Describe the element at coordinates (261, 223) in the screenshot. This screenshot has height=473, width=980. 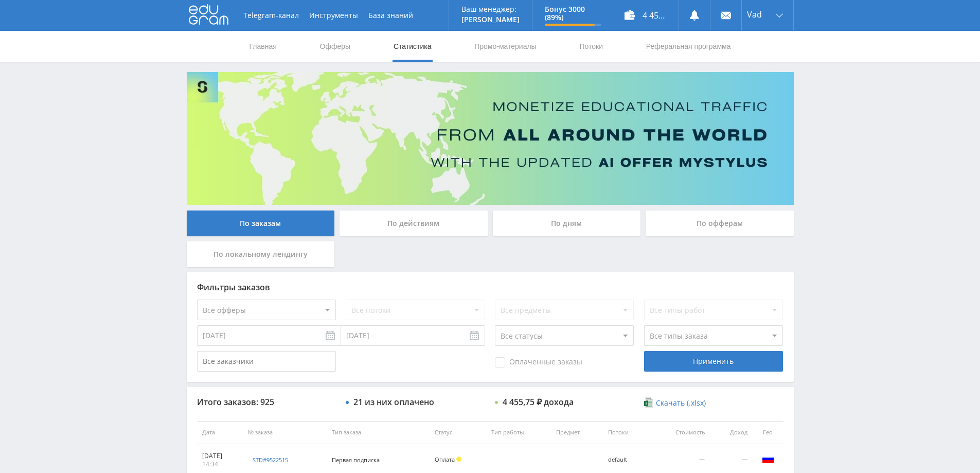
I see `div: По заказам` at that location.